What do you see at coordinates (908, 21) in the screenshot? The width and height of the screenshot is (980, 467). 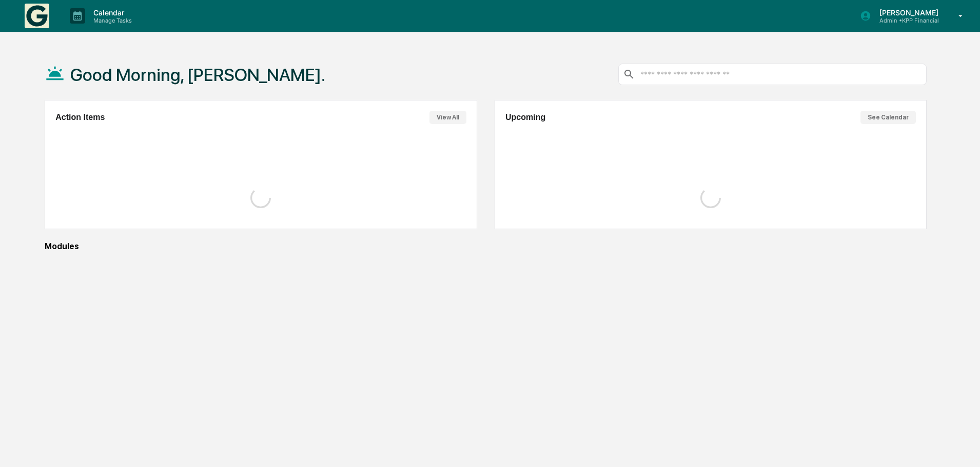 I see `p: Admin • KPP Financial` at bounding box center [908, 21].